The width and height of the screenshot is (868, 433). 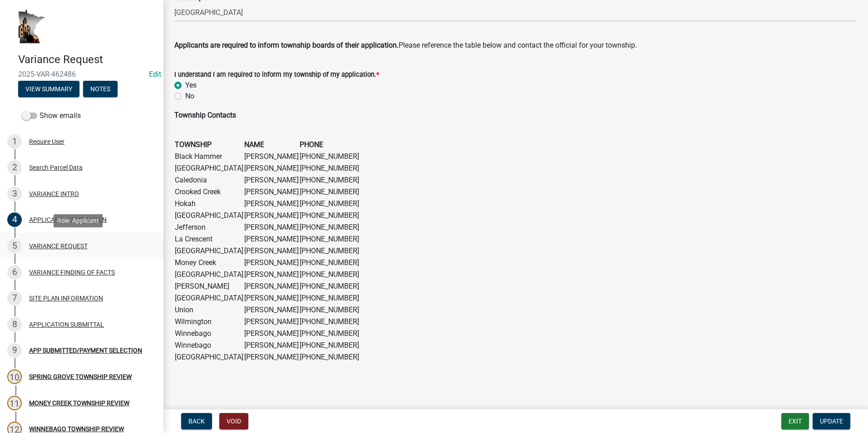 I want to click on wm-modal-confirm: Notes, so click(x=100, y=89).